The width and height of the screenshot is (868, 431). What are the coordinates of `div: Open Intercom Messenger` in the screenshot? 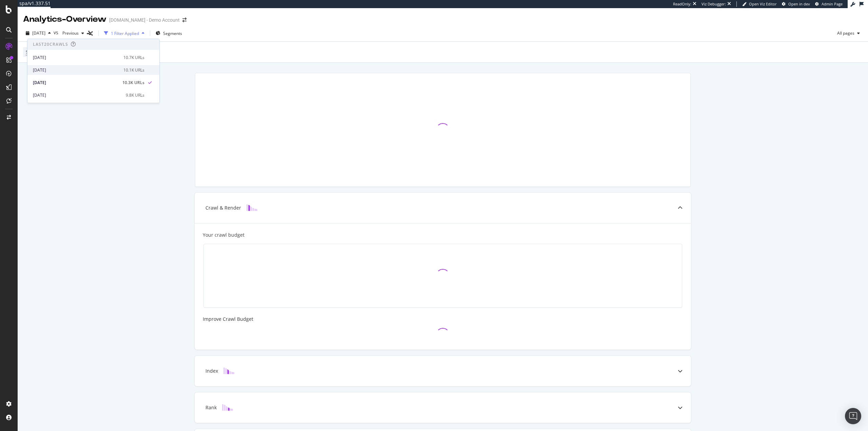 It's located at (853, 416).